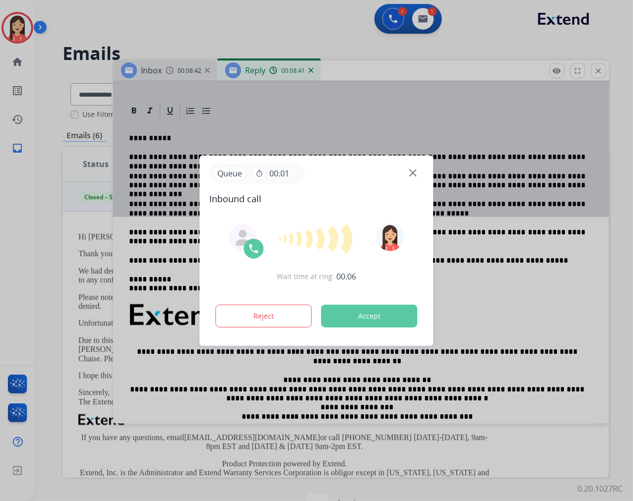 This screenshot has width=633, height=501. I want to click on button: Accept, so click(369, 316).